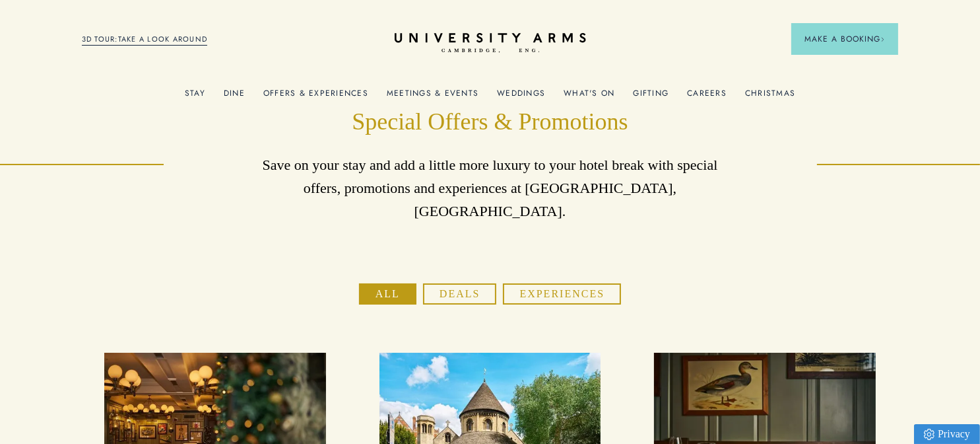 The image size is (980, 444). I want to click on p: Save on your stay and add a little more luxury to your hotel break with special offers, promotion..., so click(490, 188).